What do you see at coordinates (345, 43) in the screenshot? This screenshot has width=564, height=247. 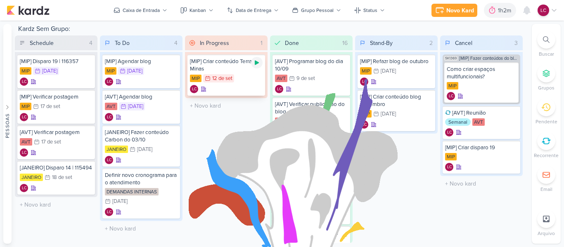 I see `div: 16` at bounding box center [345, 43].